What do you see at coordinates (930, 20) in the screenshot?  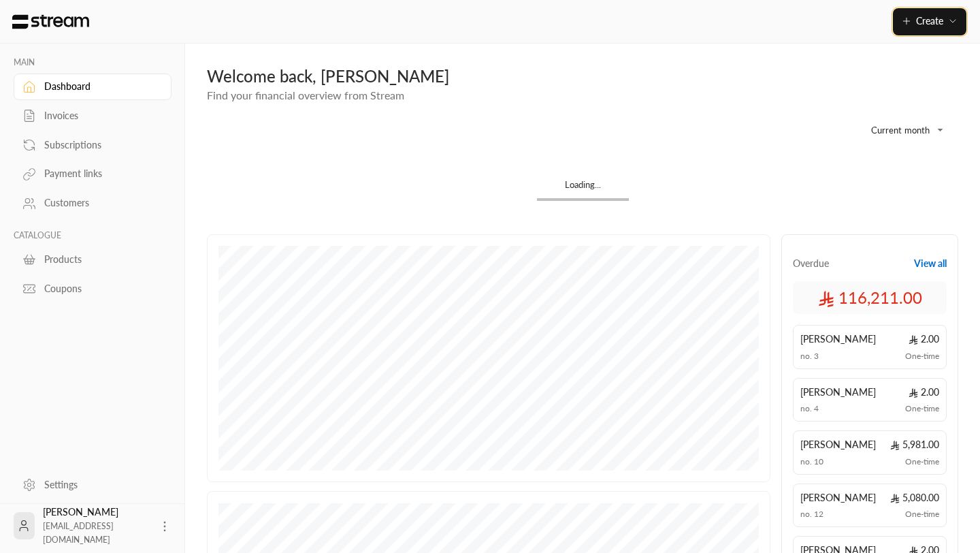 I see `span: Create` at bounding box center [930, 20].